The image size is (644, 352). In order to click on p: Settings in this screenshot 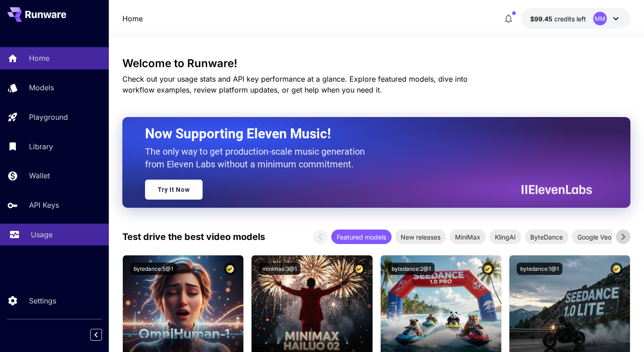, I will do `click(42, 301)`.